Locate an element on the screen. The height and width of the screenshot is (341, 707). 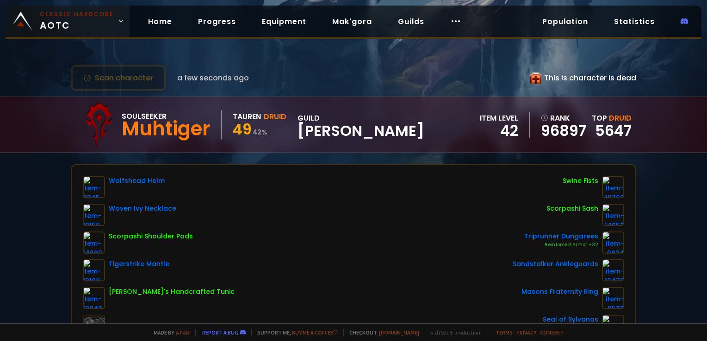
span: AOTC is located at coordinates (77, 21).